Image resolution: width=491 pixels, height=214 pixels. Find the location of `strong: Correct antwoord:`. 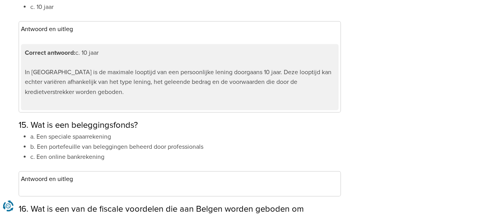

strong: Correct antwoord: is located at coordinates (50, 53).